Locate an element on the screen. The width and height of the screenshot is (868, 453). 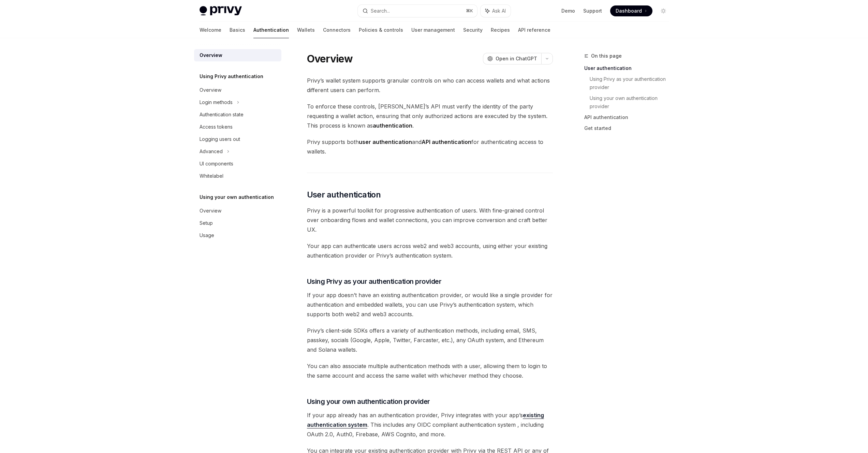
span: Using your own authentication provider is located at coordinates (368, 402).